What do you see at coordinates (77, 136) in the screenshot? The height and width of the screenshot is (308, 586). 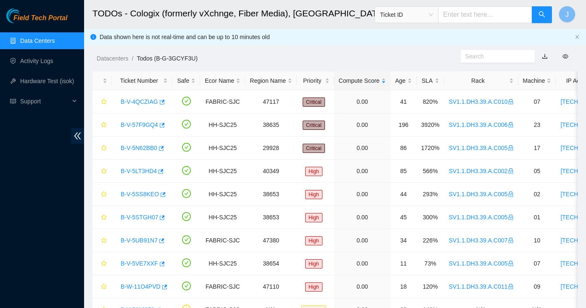 I see `span: double-left` at bounding box center [77, 136].